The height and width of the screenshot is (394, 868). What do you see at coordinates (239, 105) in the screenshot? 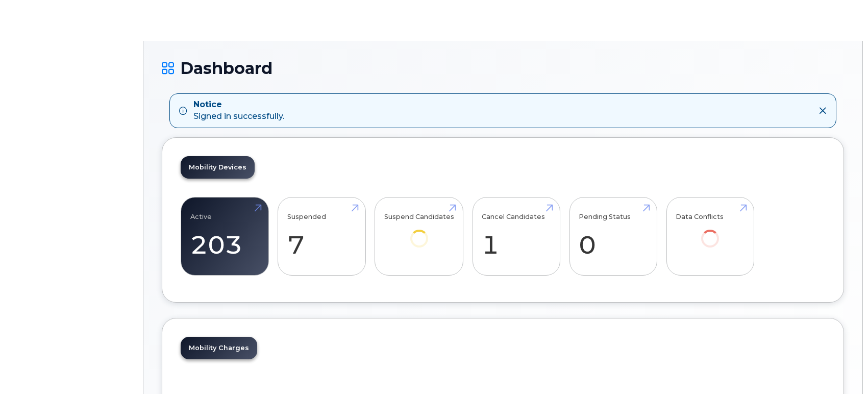
I see `strong: Notice` at bounding box center [239, 105].